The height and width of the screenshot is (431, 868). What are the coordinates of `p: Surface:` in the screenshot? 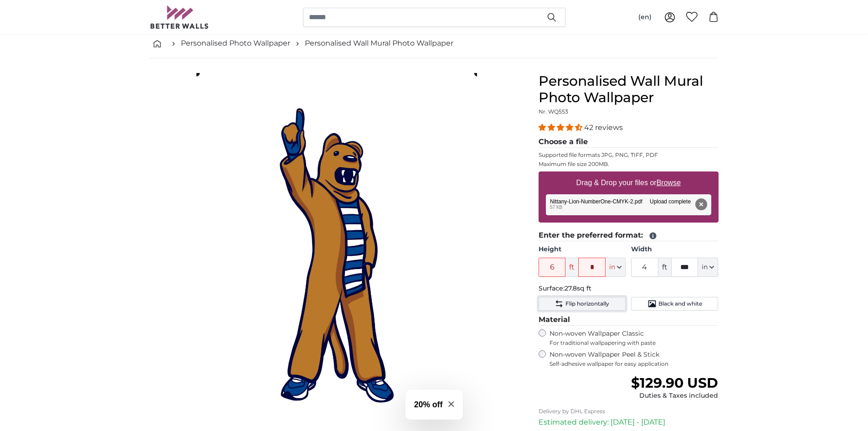 It's located at (628, 288).